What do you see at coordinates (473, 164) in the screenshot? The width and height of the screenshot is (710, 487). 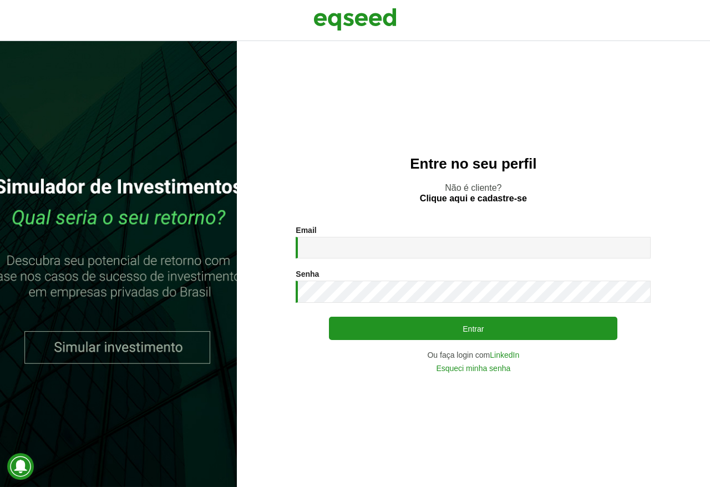 I see `h2: Entre no seu perfil` at bounding box center [473, 164].